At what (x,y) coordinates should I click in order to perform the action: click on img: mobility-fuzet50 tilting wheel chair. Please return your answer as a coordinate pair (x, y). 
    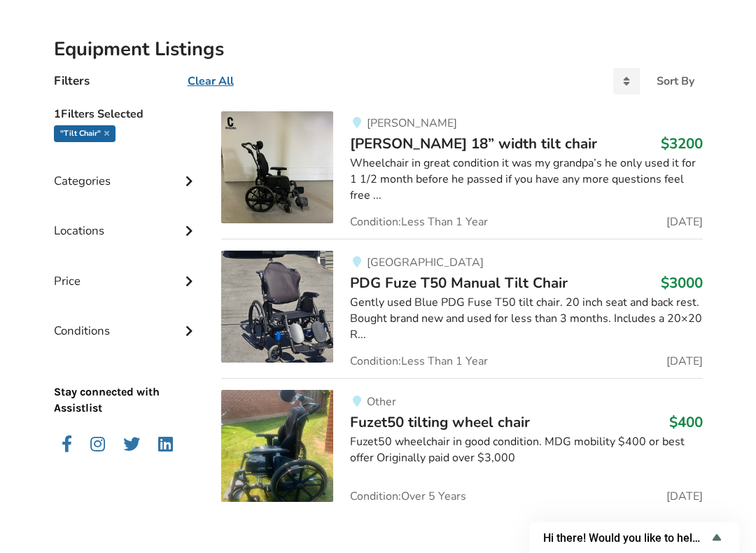
    Looking at the image, I should click on (277, 445).